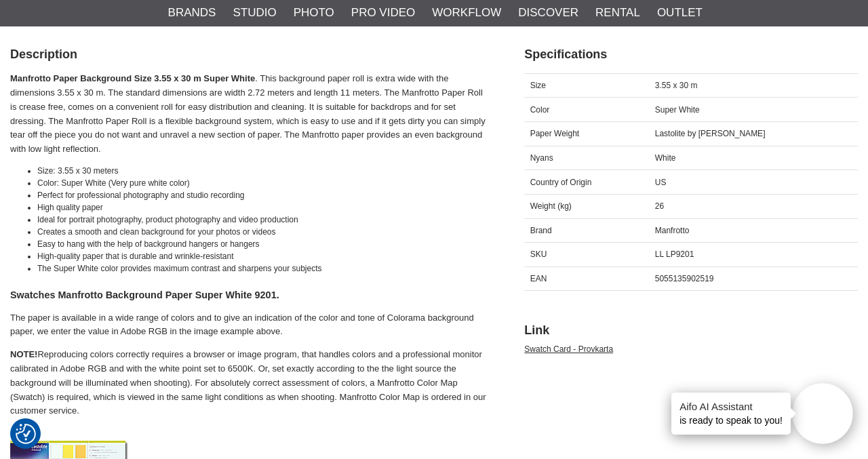  I want to click on h4: Swatches Manfrotto Background Paper Super White 9201., so click(250, 295).